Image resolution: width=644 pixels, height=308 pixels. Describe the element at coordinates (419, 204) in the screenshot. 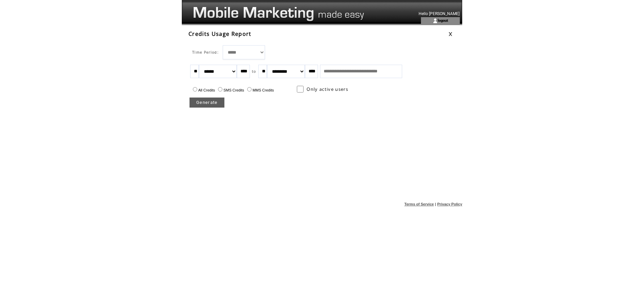

I see `a: Terms of Service` at that location.